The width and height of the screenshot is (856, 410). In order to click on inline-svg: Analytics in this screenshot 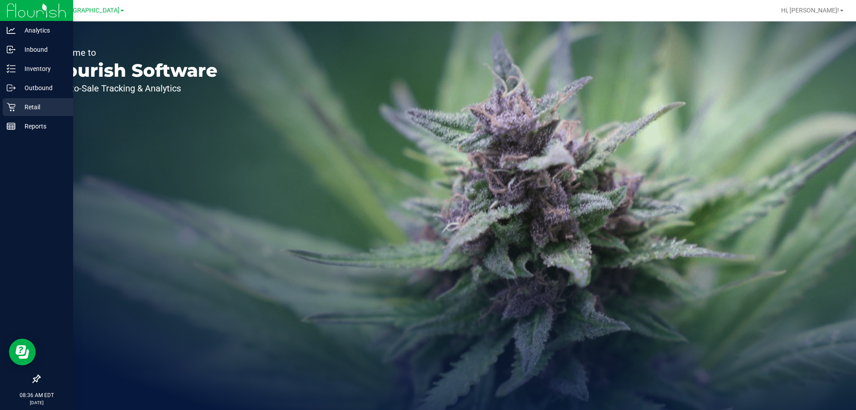, I will do `click(11, 30)`.